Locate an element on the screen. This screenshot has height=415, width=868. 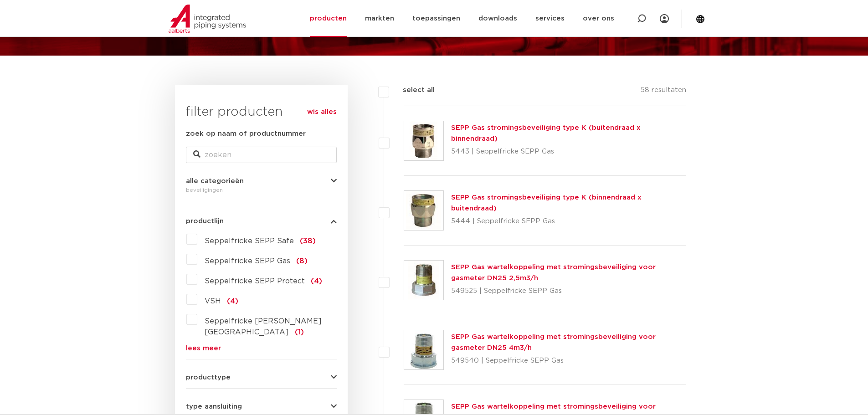
span: Seppelfricke SEPP Gas is located at coordinates (247, 261).